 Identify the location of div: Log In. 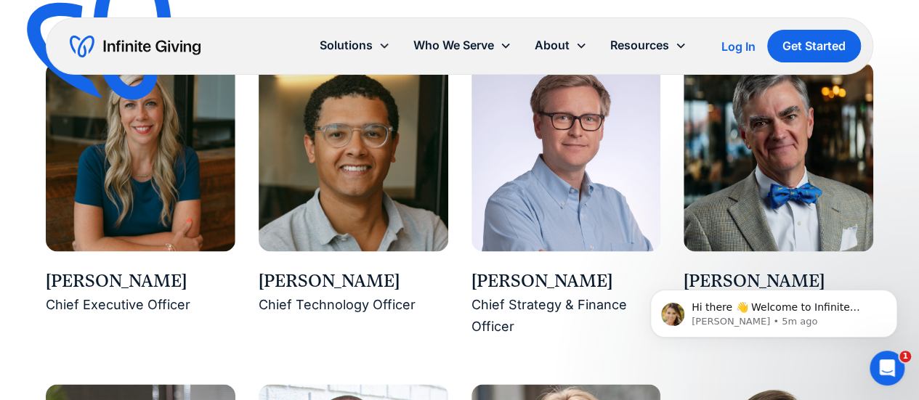
(738, 46).